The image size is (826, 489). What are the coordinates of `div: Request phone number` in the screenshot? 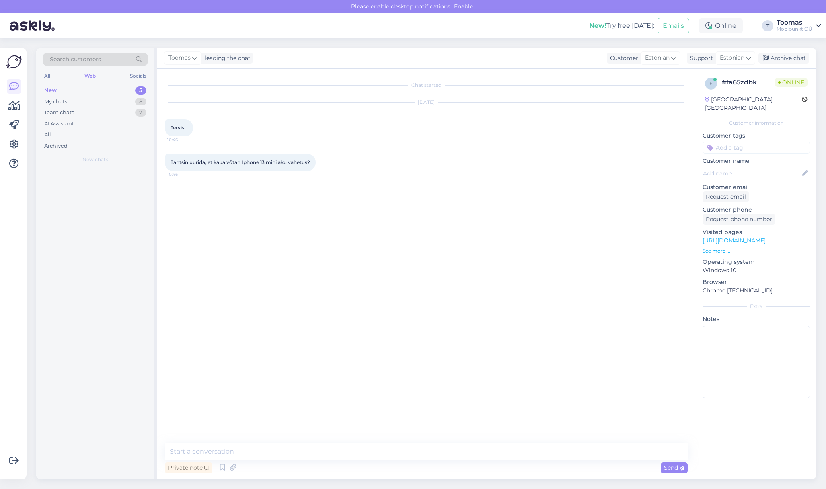 It's located at (739, 219).